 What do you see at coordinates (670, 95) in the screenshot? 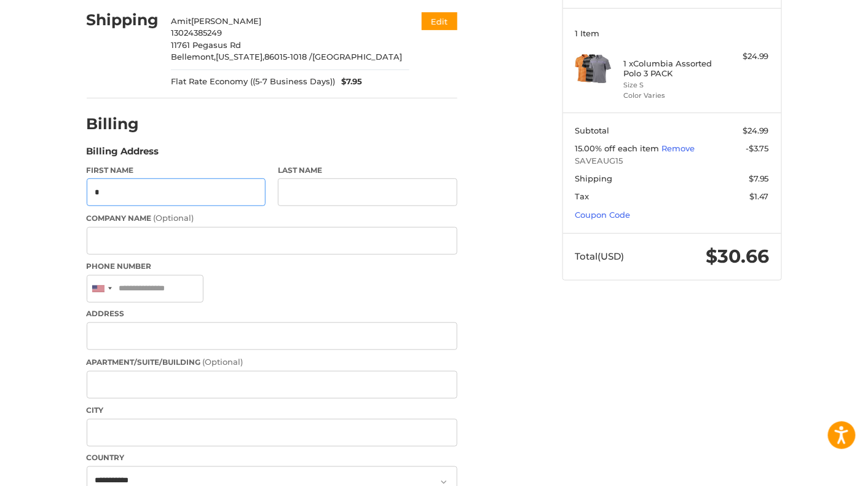
I see `li: Color Varies` at bounding box center [670, 95].